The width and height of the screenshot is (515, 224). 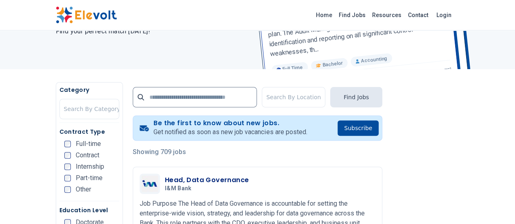 I want to click on input: Other, so click(x=68, y=190).